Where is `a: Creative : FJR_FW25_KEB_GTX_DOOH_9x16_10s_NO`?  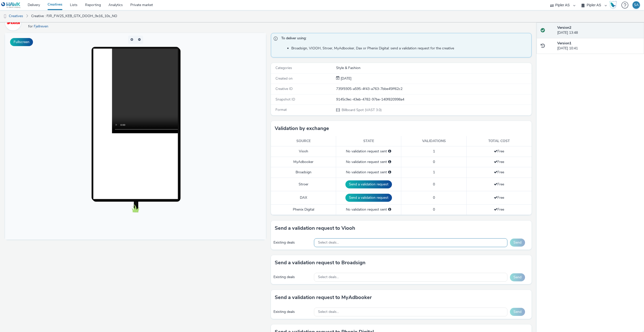
a: Creative : FJR_FW25_KEB_GTX_DOOH_9x16_10s_NO is located at coordinates (74, 16).